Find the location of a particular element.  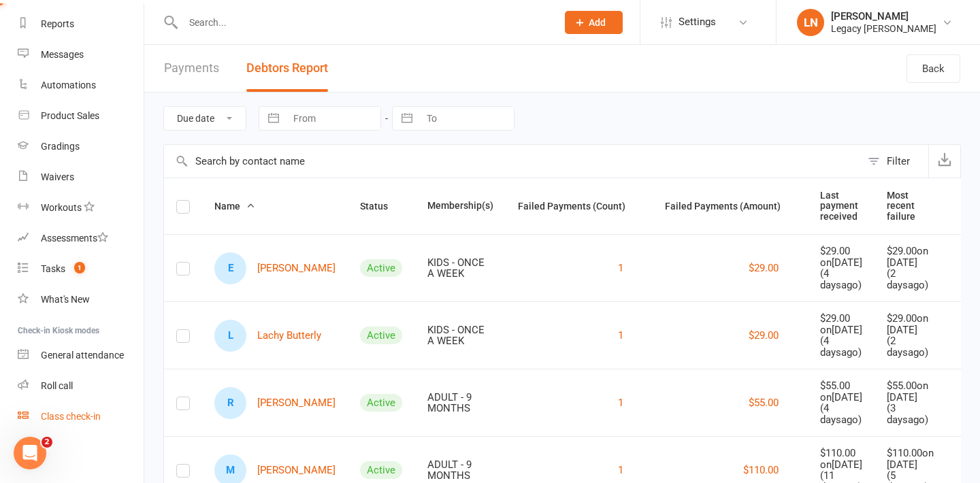

a: Workouts is located at coordinates (80, 208).